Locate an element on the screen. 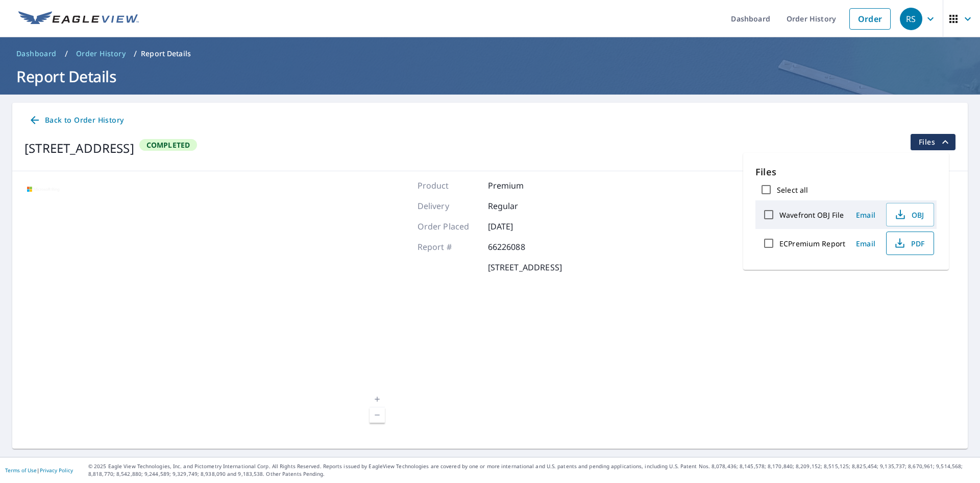 Image resolution: width=980 pixels, height=483 pixels. a: Back to Order History is located at coordinates (76, 120).